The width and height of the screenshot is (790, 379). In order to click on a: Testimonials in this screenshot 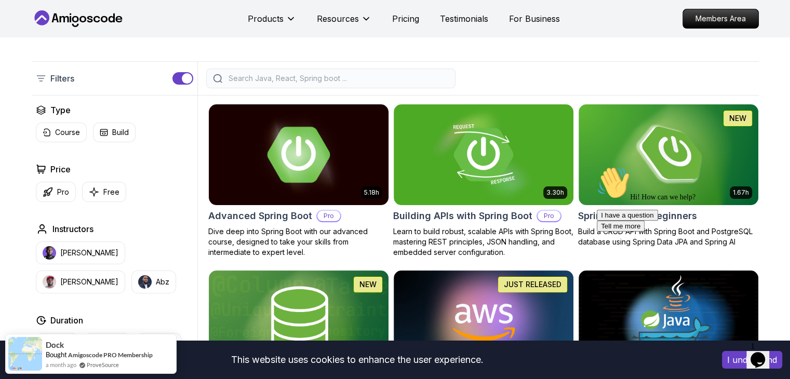, I will do `click(464, 19)`.